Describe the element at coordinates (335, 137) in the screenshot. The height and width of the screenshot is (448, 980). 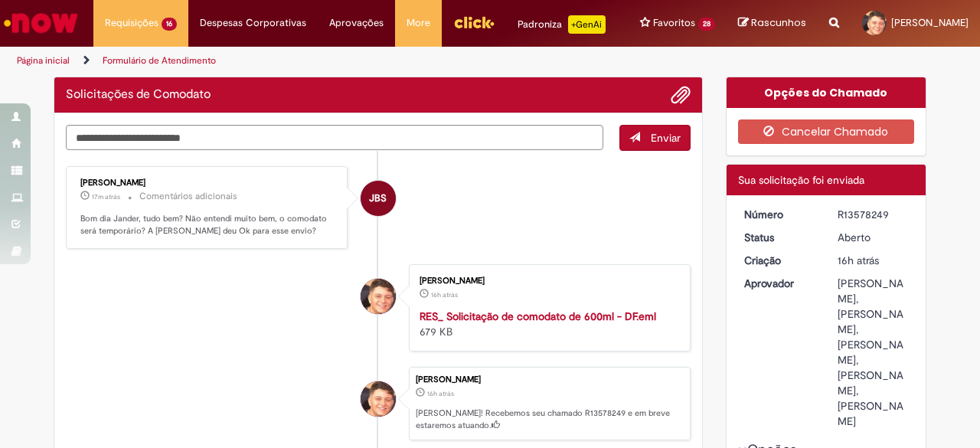
I see `textarea: Digite sua mensagem aqui...` at that location.